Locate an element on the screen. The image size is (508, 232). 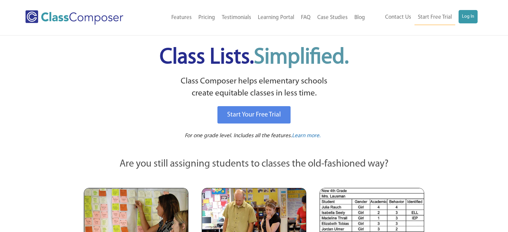
p: Are you still assigning students to classes the old-fashioned way? is located at coordinates (254, 164).